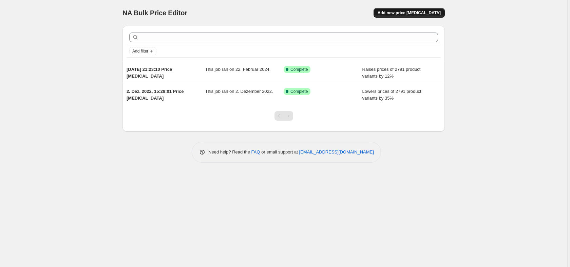  Describe the element at coordinates (230, 152) in the screenshot. I see `span: Need help? Read the` at that location.